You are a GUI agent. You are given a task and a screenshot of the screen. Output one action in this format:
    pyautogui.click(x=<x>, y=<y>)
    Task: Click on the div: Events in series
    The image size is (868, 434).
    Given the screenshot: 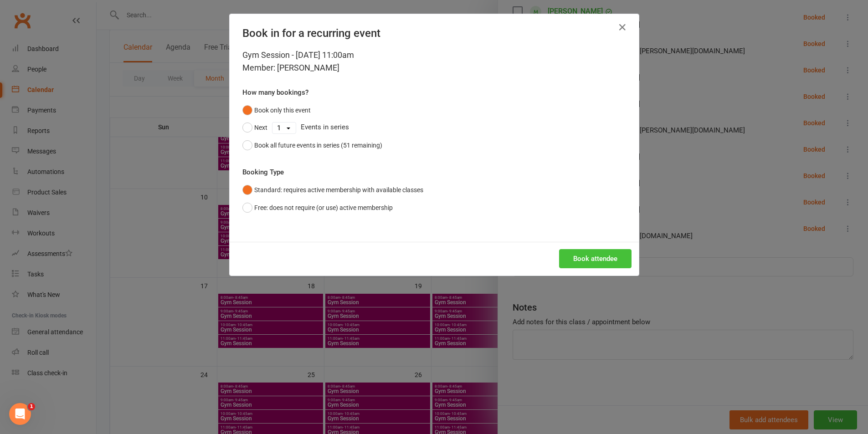 What is the action you would take?
    pyautogui.click(x=434, y=127)
    